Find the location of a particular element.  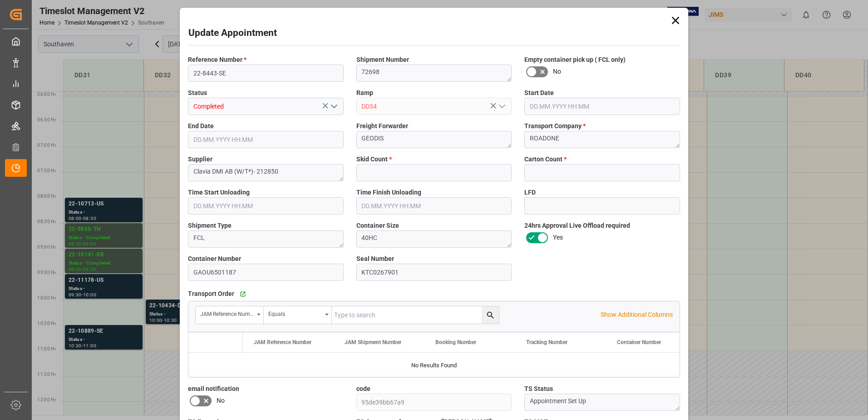

span: Freight Forwarder is located at coordinates (383, 126).